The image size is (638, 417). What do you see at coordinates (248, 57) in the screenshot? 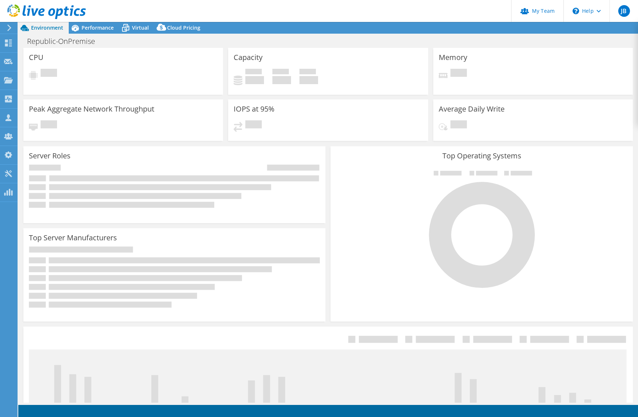
I see `h3: Capacity` at bounding box center [248, 57].